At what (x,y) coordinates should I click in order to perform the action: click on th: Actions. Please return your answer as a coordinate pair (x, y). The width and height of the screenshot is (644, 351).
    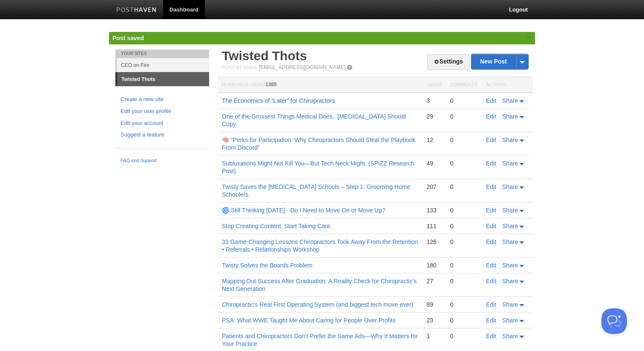
    Looking at the image, I should click on (507, 85).